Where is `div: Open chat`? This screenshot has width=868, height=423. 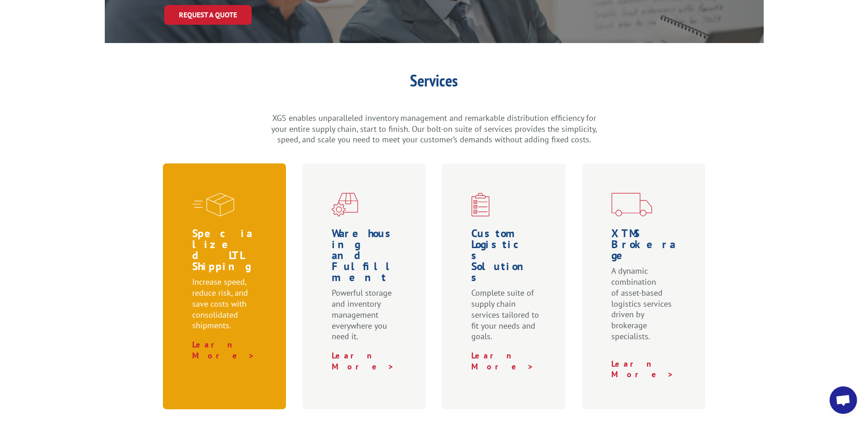
div: Open chat is located at coordinates (843, 400).